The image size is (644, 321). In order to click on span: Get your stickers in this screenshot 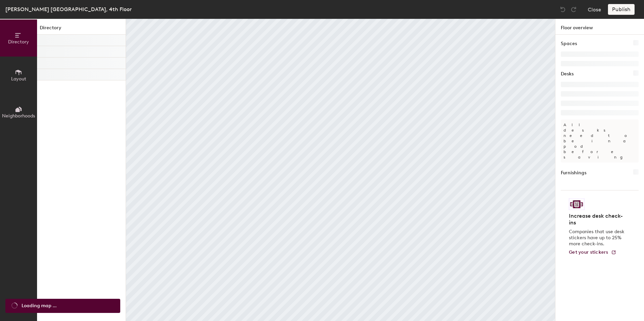, I will do `click(588, 252)`.